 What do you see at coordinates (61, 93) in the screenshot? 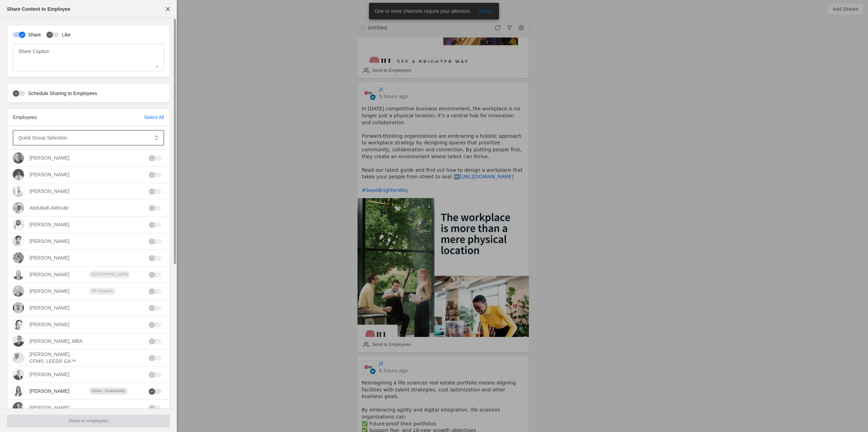
I see `label: Schedule Sharing to Employees` at bounding box center [61, 93].